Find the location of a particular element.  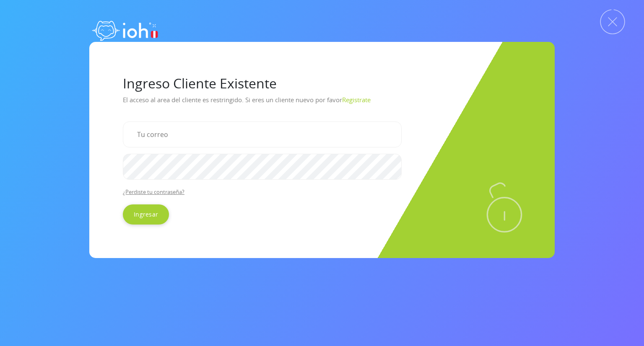

input: Tu correo is located at coordinates (262, 135).